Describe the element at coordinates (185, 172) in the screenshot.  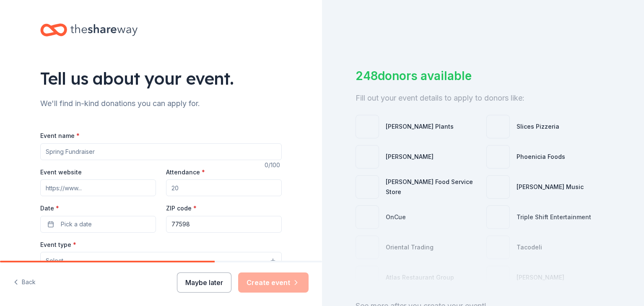
I see `label: Attendance` at that location.